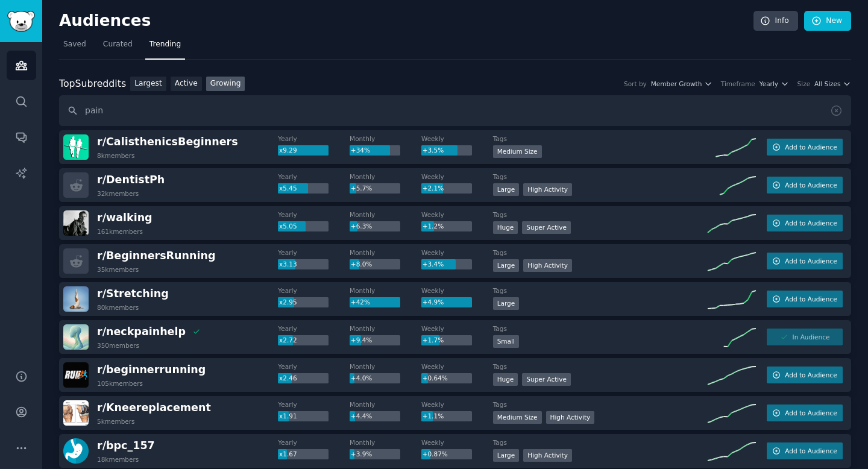 The height and width of the screenshot is (469, 868). Describe the element at coordinates (506, 341) in the screenshot. I see `div: Small` at that location.